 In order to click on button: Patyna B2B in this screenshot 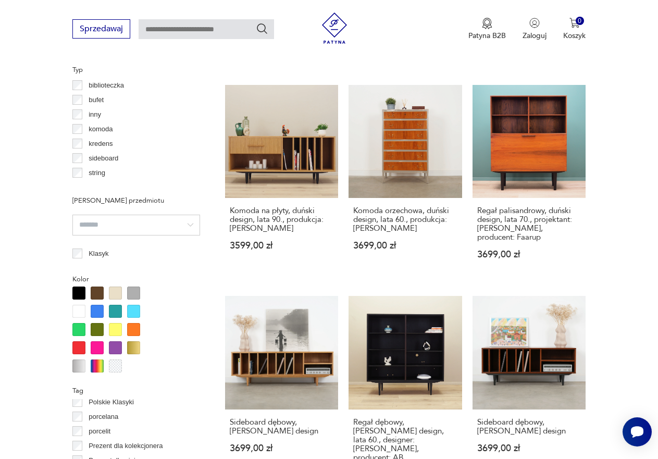, I will do `click(487, 29)`.